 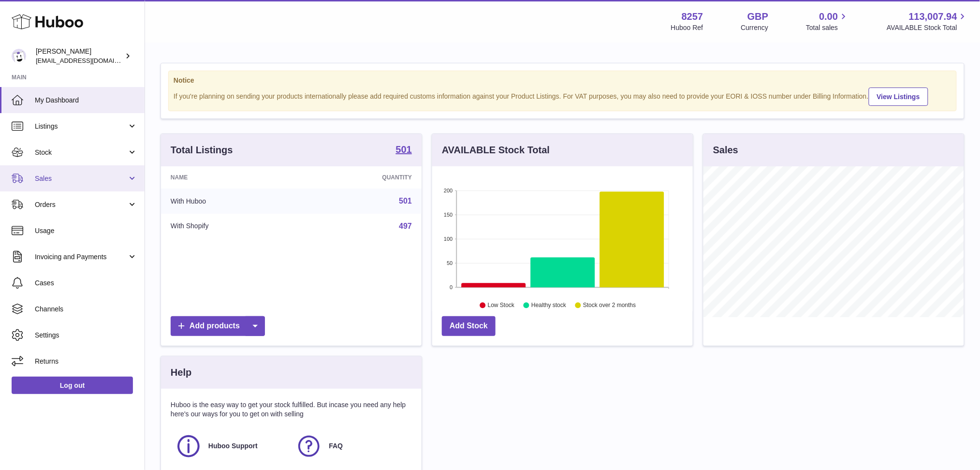 I want to click on a: Huboo Support, so click(x=231, y=446).